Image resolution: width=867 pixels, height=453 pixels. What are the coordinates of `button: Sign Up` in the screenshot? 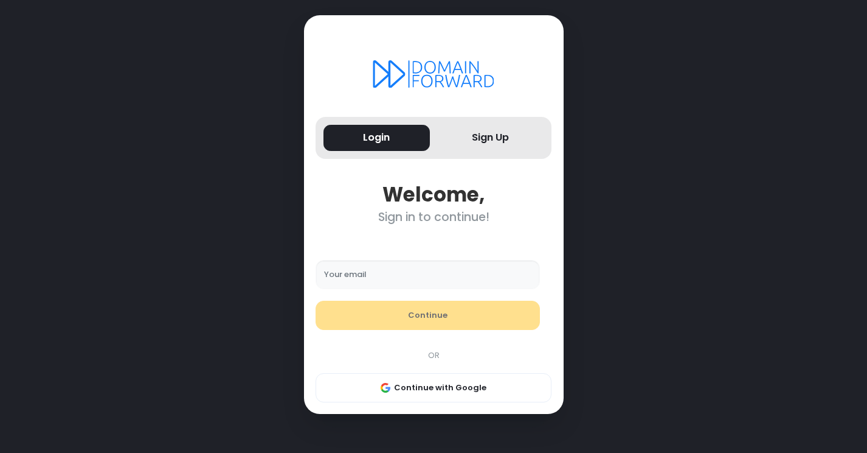 It's located at (491, 137).